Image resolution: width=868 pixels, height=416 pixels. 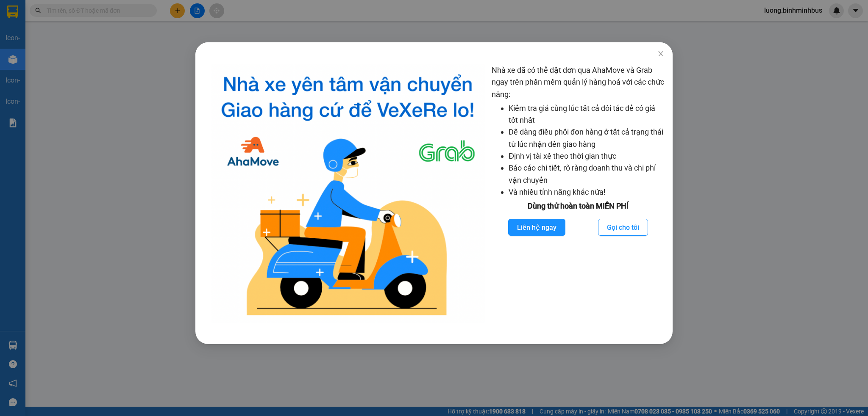 I want to click on button: Gọi cho tôi, so click(x=623, y=228).